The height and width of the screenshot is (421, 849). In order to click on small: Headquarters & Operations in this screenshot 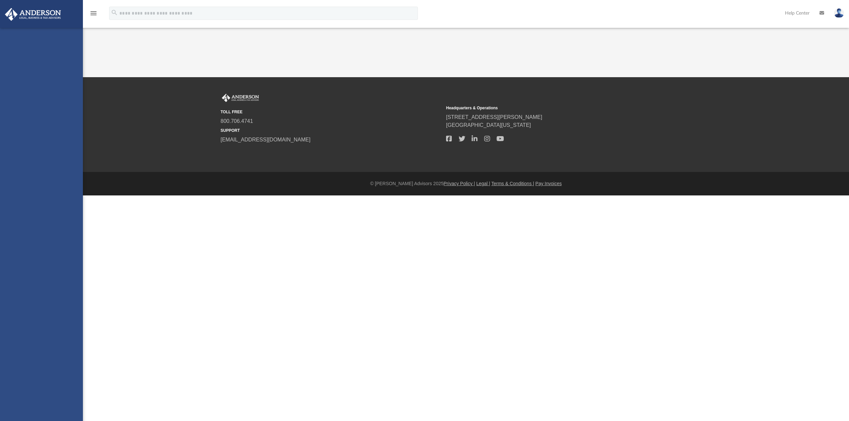, I will do `click(556, 108)`.